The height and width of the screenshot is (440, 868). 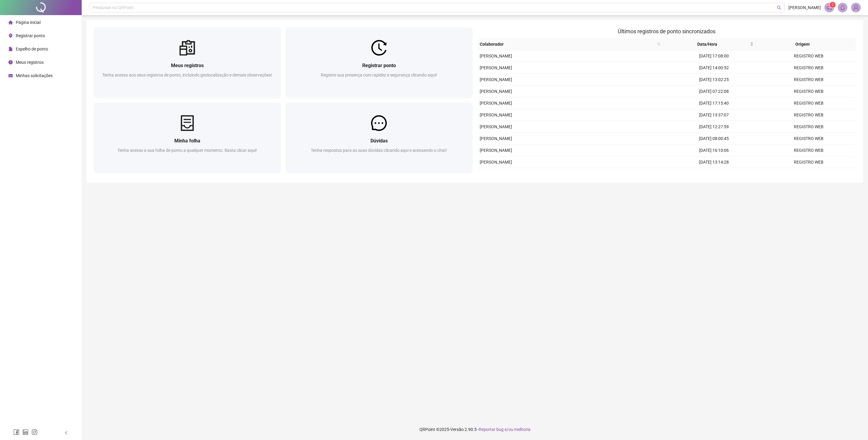 I want to click on sup: 1, so click(x=832, y=5).